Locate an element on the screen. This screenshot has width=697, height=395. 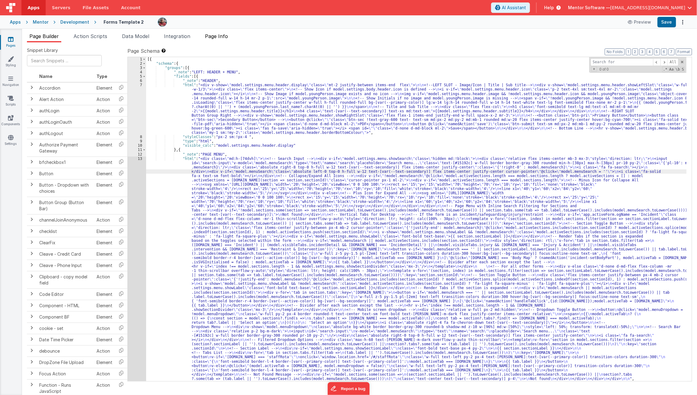
button: Save is located at coordinates (667, 22).